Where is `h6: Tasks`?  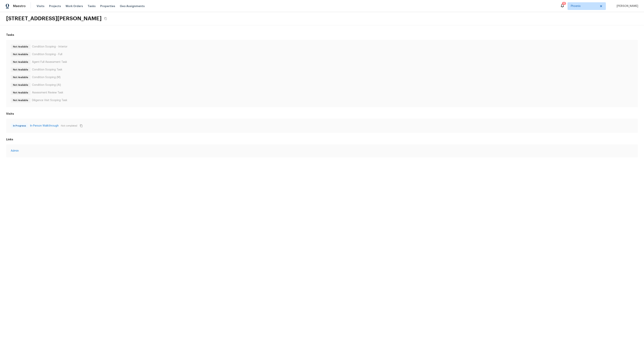
h6: Tasks is located at coordinates (322, 35).